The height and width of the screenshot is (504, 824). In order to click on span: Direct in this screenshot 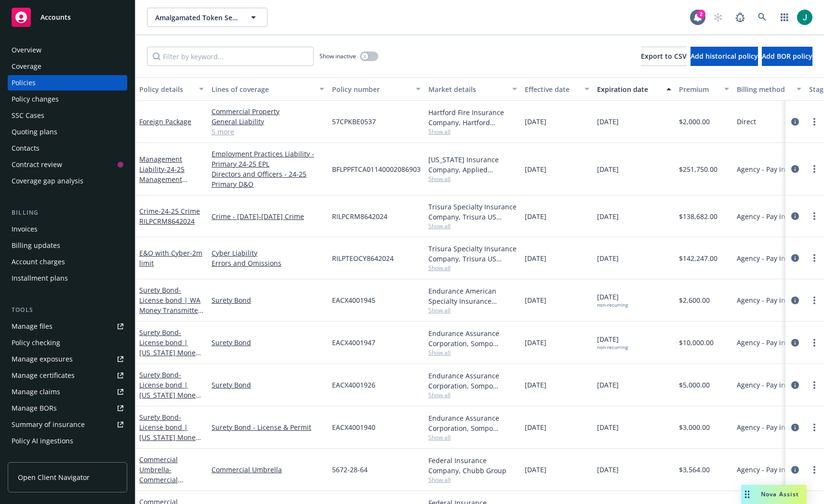, I will do `click(746, 121)`.